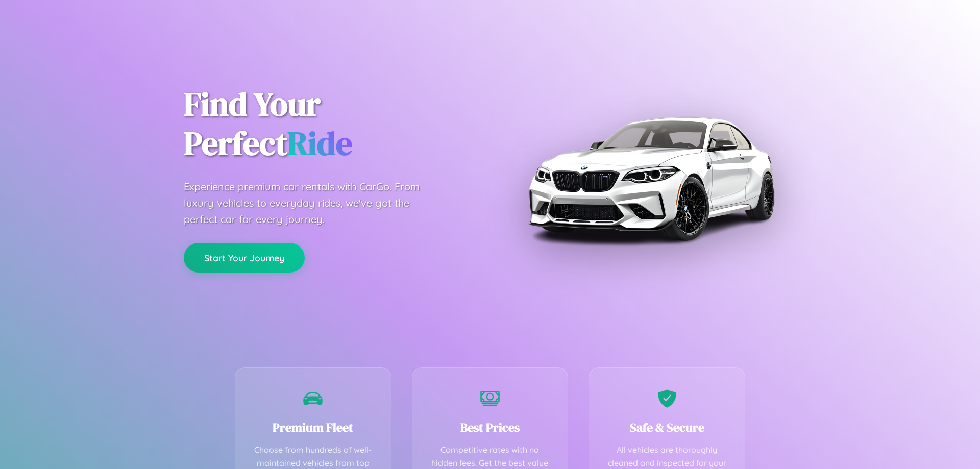  What do you see at coordinates (490, 427) in the screenshot?
I see `h3: Best Prices` at bounding box center [490, 427].